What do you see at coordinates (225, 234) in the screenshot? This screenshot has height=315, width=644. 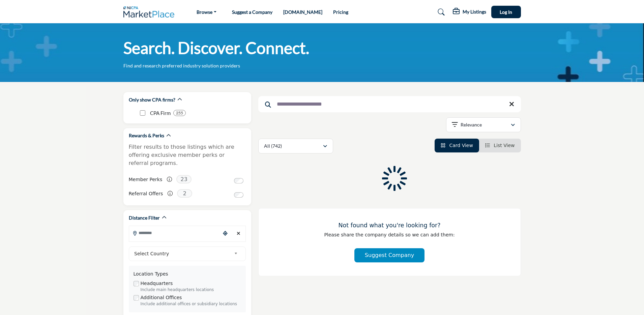 I see `div: Choose your current location` at bounding box center [225, 234].